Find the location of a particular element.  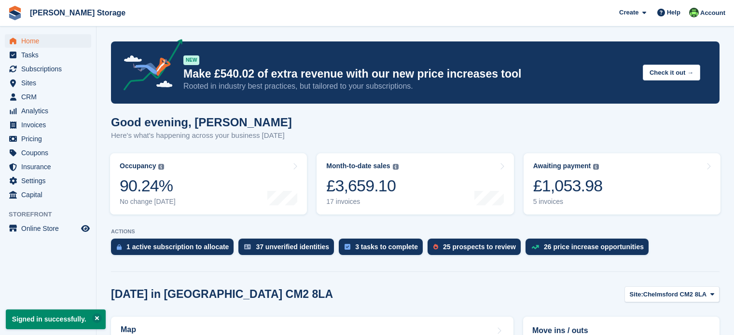

a: 3 tasks to complete is located at coordinates (383, 249).